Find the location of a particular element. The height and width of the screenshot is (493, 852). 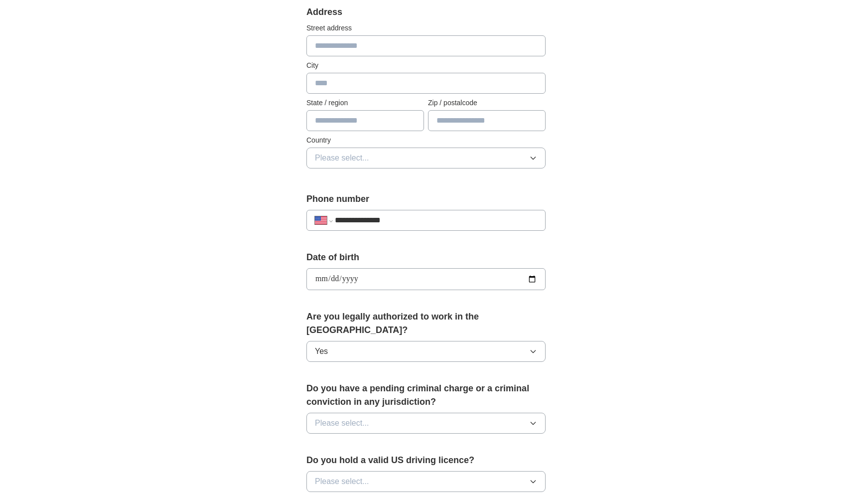

label: Do you hold a valid US driving licence? is located at coordinates (426, 460).